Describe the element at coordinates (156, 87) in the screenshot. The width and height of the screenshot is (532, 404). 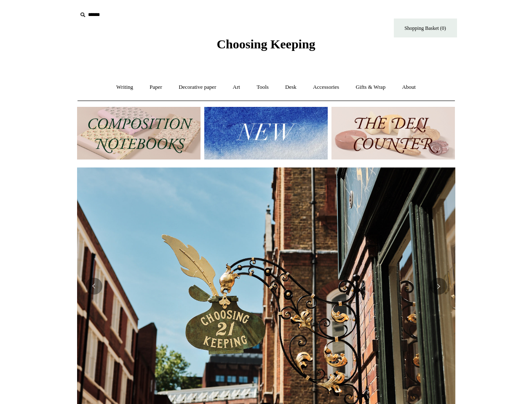
I see `a: Paper` at that location.